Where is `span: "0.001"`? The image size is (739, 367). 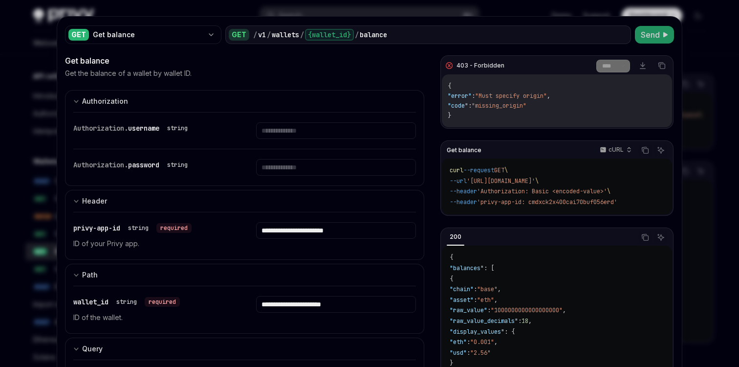 span: "0.001" is located at coordinates (482, 342).